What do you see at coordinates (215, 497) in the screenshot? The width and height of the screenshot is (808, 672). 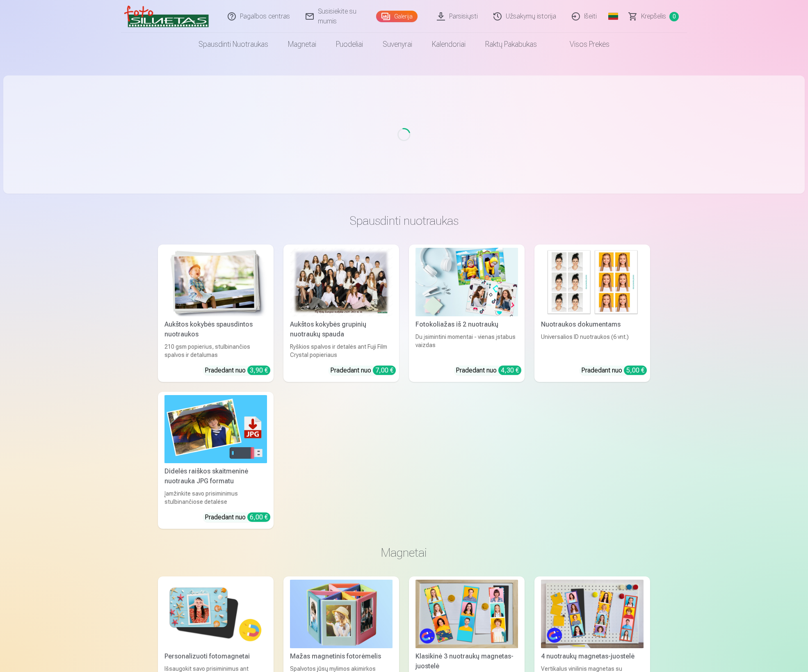 I see `div: Įamžinkite savo prisiminimus stulbinančiose detalėse` at bounding box center [215, 497].